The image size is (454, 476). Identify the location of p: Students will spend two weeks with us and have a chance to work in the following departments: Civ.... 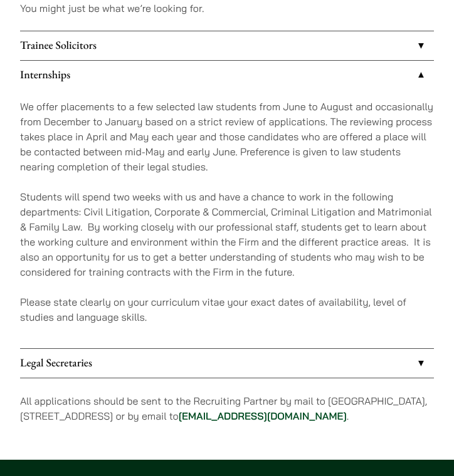
(227, 235).